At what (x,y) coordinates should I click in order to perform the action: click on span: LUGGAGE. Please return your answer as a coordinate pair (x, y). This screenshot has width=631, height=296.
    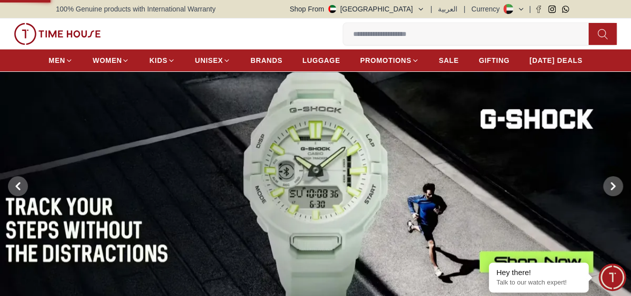
    Looking at the image, I should click on (321, 60).